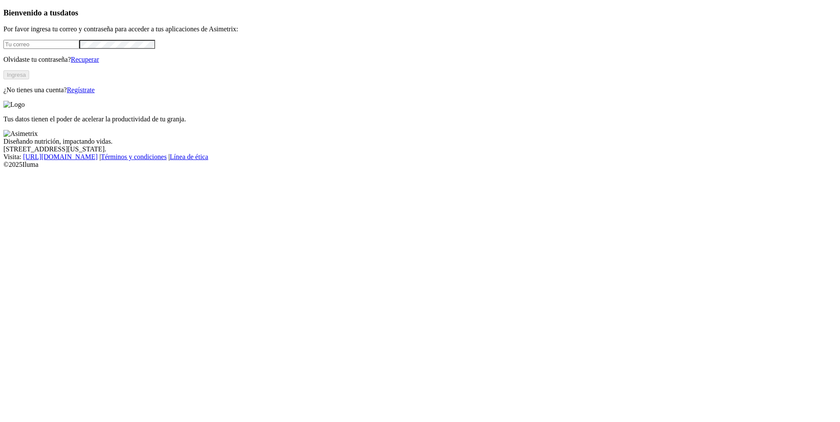  What do you see at coordinates (41, 44) in the screenshot?
I see `input: Tu correo` at bounding box center [41, 44].